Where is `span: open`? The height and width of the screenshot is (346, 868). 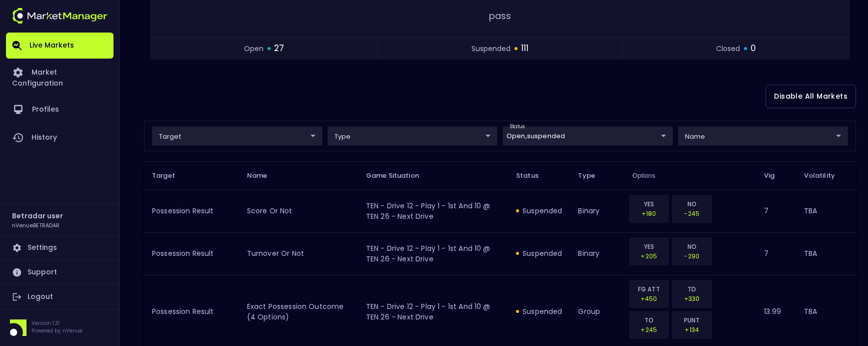 span: open is located at coordinates (253, 49).